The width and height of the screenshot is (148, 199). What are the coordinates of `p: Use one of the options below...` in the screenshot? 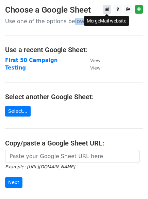 It's located at (74, 21).